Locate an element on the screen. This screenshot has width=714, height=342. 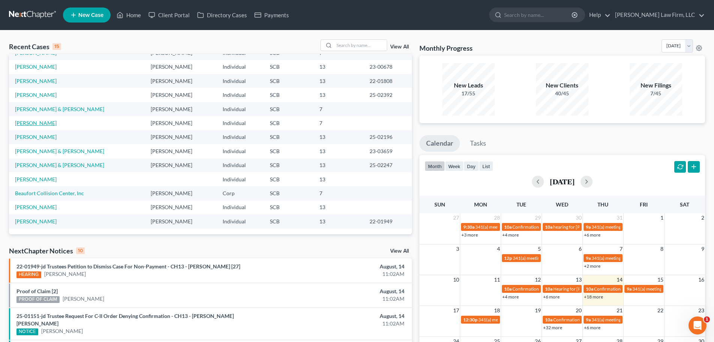
a: Client Portal is located at coordinates (169, 15).